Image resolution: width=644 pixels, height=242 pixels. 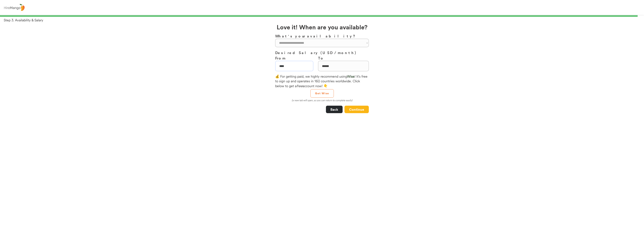 What do you see at coordinates (322, 27) in the screenshot?
I see `h2: Love it! When are you available?` at bounding box center [322, 27].